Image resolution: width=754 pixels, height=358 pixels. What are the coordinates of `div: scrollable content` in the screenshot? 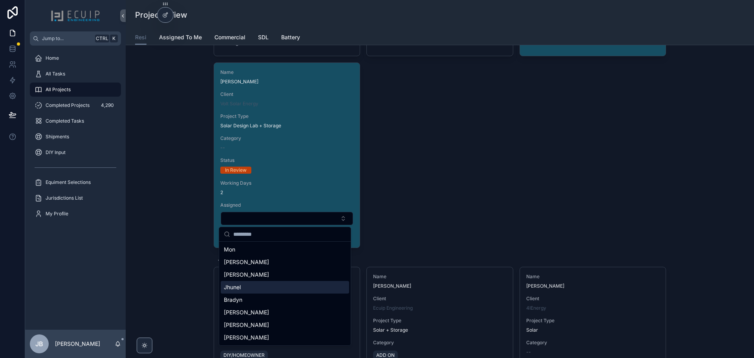 It's located at (75, 138).